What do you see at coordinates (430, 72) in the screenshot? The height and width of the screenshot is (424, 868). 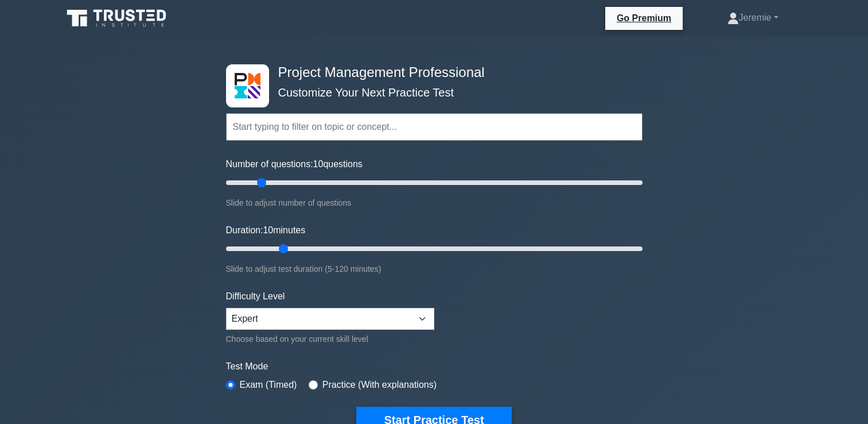 I see `h4: Project Management Professional` at bounding box center [430, 72].